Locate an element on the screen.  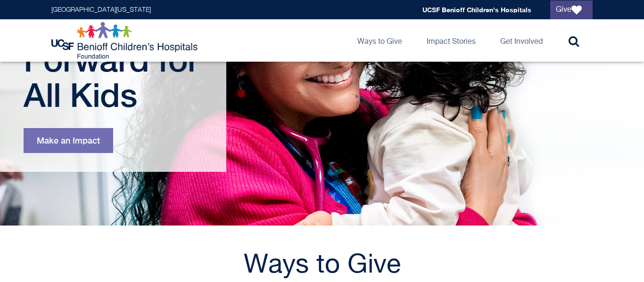
a: Ways to Give is located at coordinates (380, 40).